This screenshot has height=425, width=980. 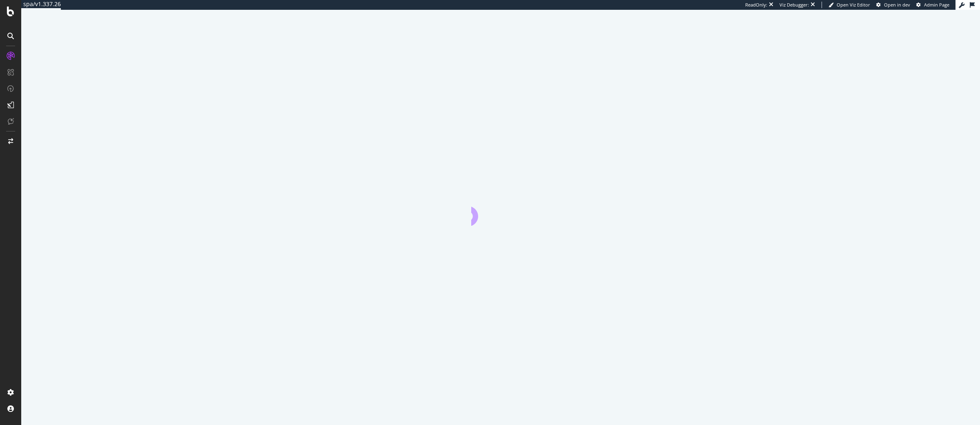 I want to click on a: Admin Page, so click(x=933, y=5).